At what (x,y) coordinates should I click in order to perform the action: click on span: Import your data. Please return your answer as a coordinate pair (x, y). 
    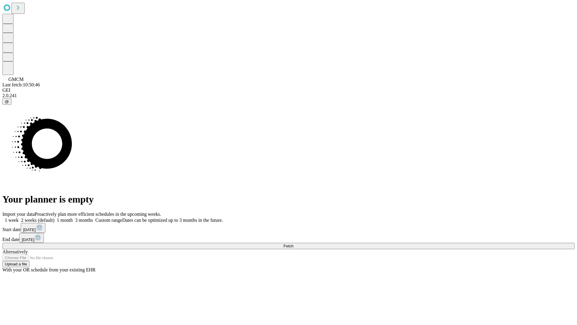
    Looking at the image, I should click on (19, 214).